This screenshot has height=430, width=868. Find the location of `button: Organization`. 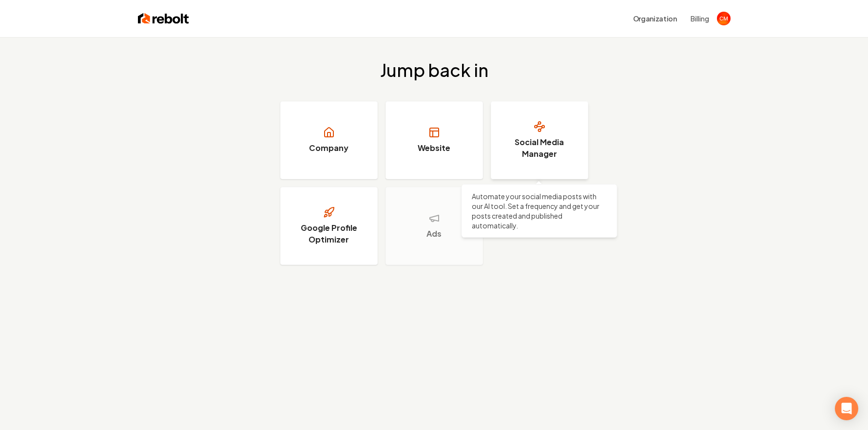

button: Organization is located at coordinates (655, 19).